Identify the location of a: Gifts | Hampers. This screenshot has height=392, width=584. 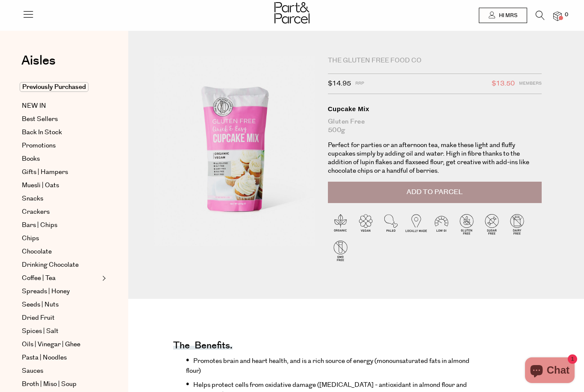
(61, 172).